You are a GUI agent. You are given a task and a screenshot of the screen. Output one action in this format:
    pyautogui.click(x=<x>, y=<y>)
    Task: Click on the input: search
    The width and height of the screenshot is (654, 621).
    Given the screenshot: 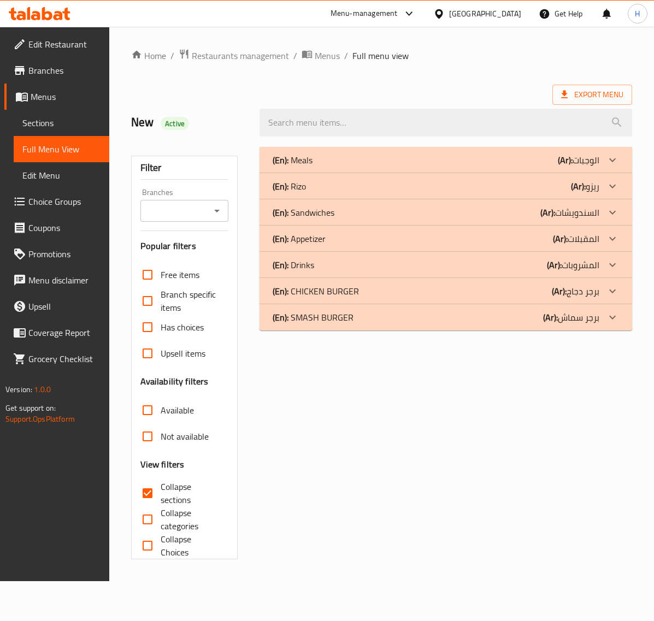 What is the action you would take?
    pyautogui.click(x=446, y=122)
    